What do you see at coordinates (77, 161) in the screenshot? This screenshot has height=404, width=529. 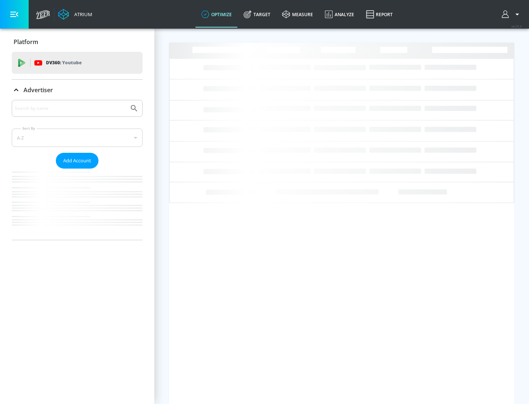 I see `button: Add Account` at bounding box center [77, 161].